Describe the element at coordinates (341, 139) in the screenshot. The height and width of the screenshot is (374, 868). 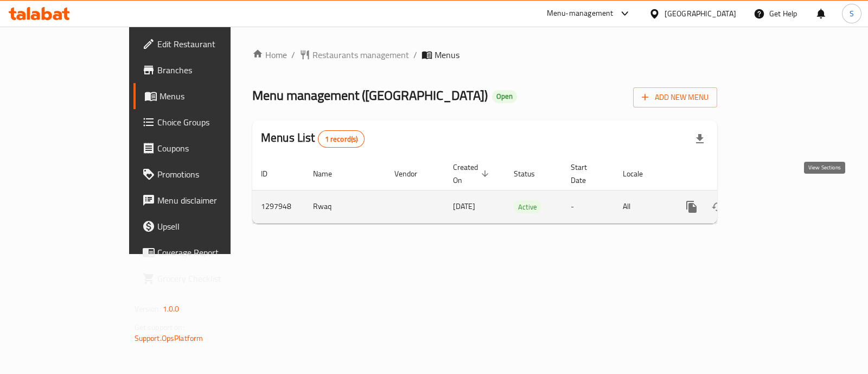
I see `span: 1 record(s)` at that location.